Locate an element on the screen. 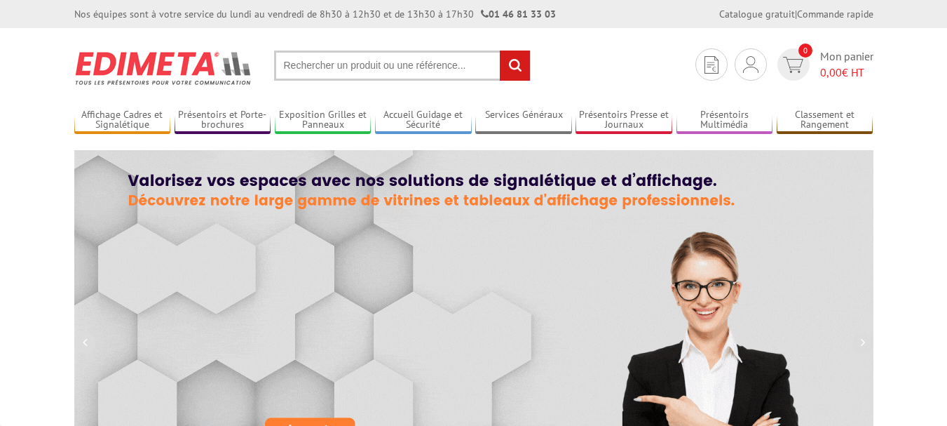 This screenshot has height=426, width=947. a: Présentoirs Multimédia is located at coordinates (725, 120).